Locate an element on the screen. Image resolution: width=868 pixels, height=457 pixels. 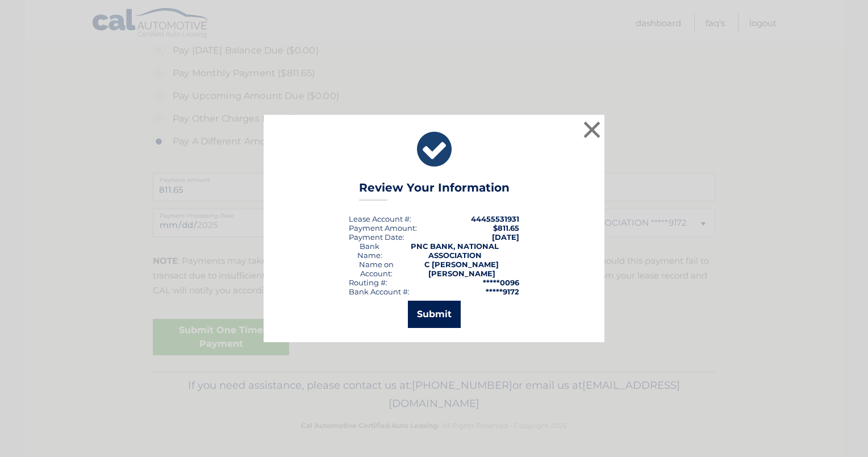
button: Submit is located at coordinates (434, 314).